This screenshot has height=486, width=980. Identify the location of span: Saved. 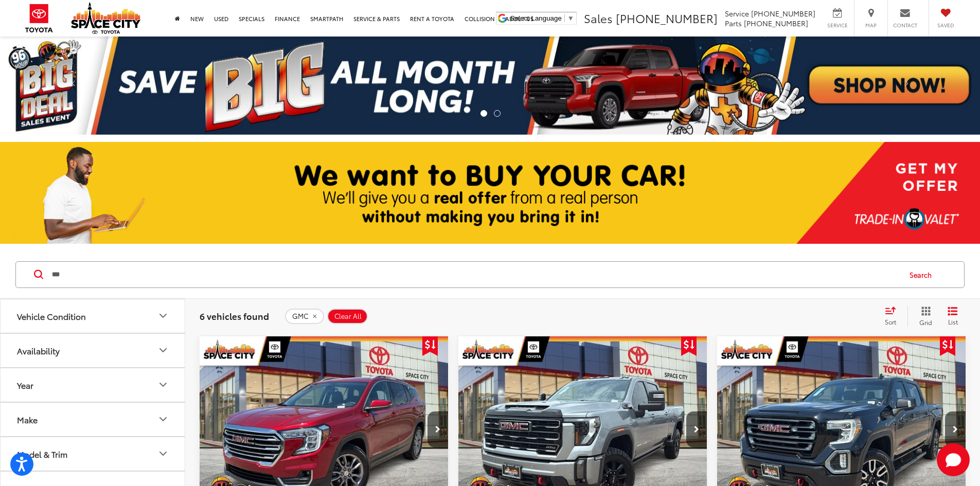
(946, 25).